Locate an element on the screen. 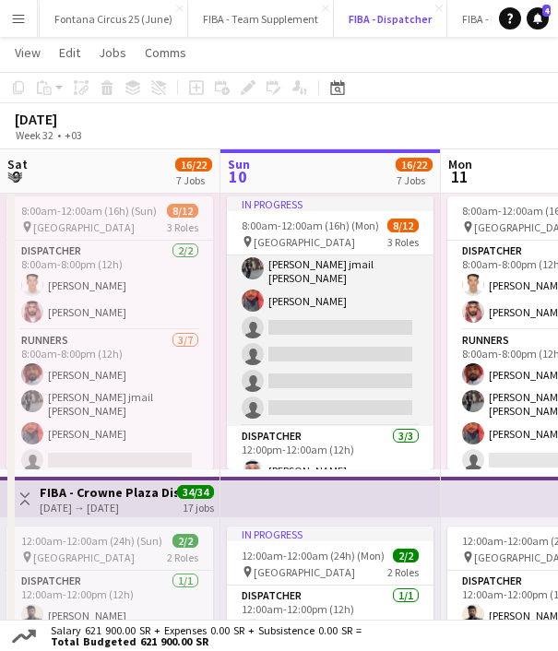 This screenshot has width=558, height=651. span: 9 is located at coordinates (16, 176).